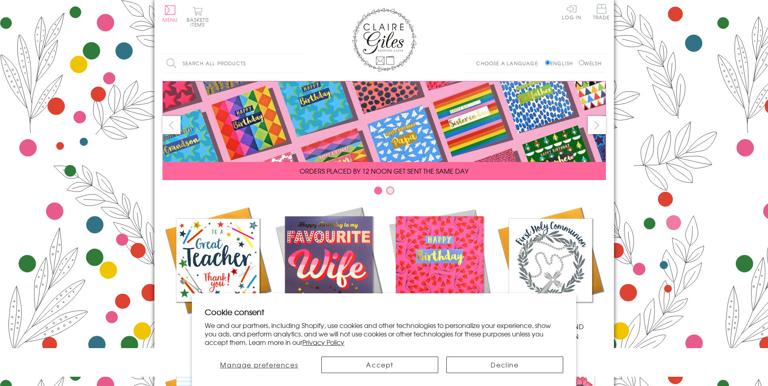 This screenshot has height=386, width=768. I want to click on a: Communion and Confirmation, so click(550, 273).